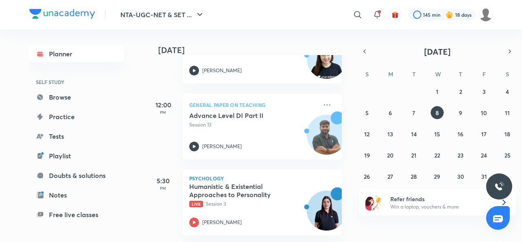 Image resolution: width=522 pixels, height=242 pixels. Describe the element at coordinates (461, 91) in the screenshot. I see `abbr: October 2, 2025` at that location.